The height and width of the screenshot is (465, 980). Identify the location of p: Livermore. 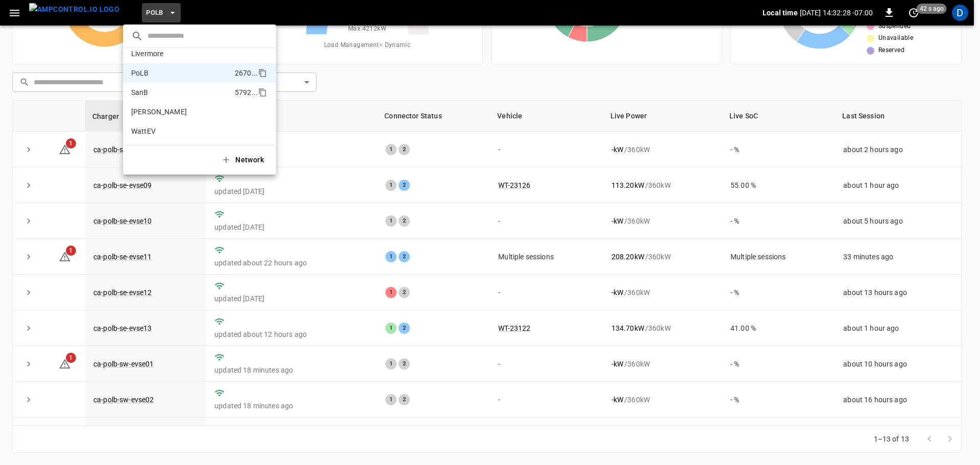
(147, 54).